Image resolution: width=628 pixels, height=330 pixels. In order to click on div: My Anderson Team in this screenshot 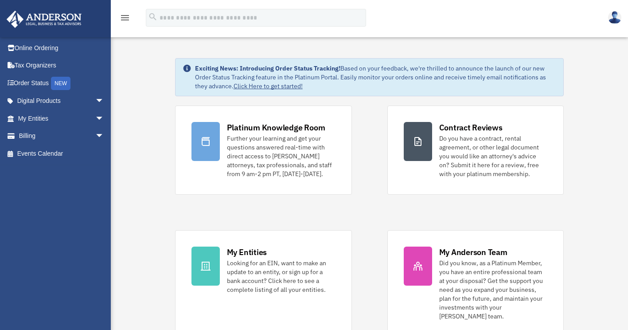, I will do `click(474, 252)`.